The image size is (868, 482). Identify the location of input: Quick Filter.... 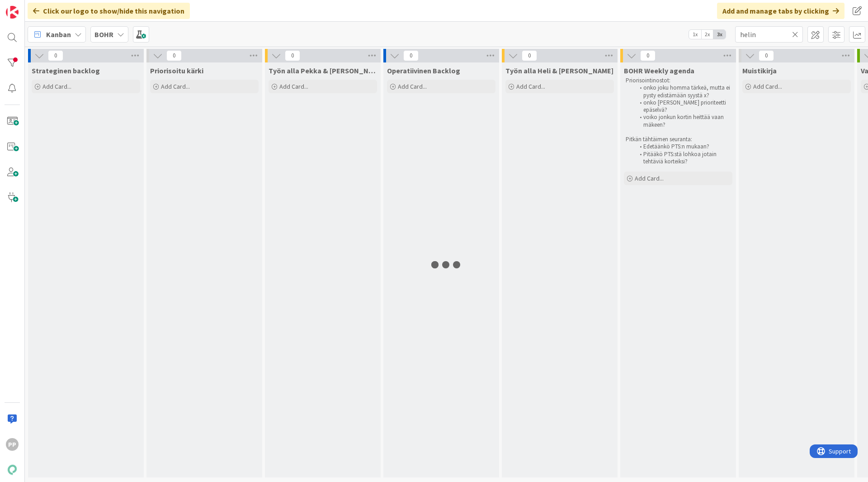
(769, 34).